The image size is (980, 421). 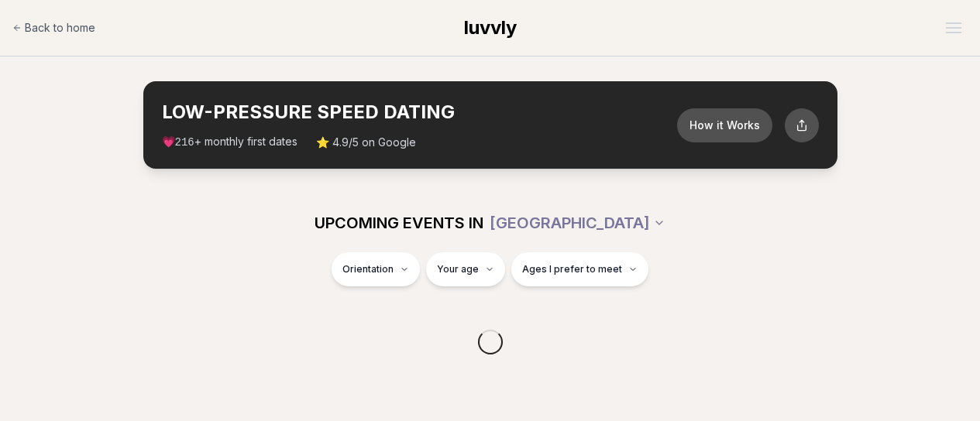 What do you see at coordinates (419, 113) in the screenshot?
I see `h2: LOW-PRESSURE SPEED DATING` at bounding box center [419, 113].